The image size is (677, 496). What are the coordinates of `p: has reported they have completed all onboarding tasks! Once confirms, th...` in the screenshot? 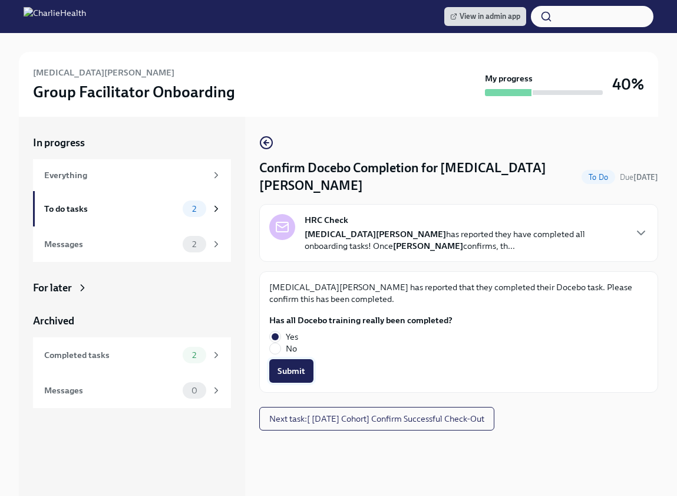 It's located at (464, 240).